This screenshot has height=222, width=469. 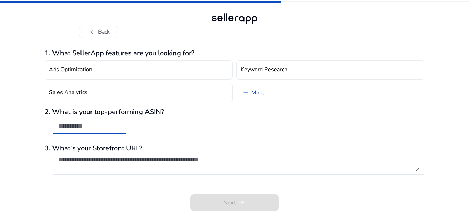 I want to click on span: add, so click(x=246, y=93).